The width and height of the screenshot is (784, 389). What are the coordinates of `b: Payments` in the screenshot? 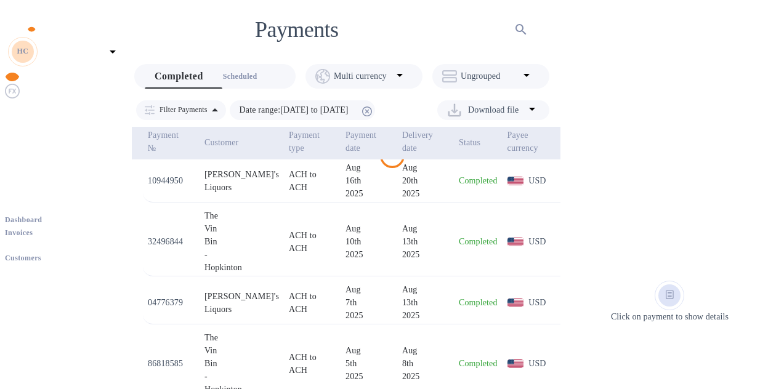 It's located at (21, 245).